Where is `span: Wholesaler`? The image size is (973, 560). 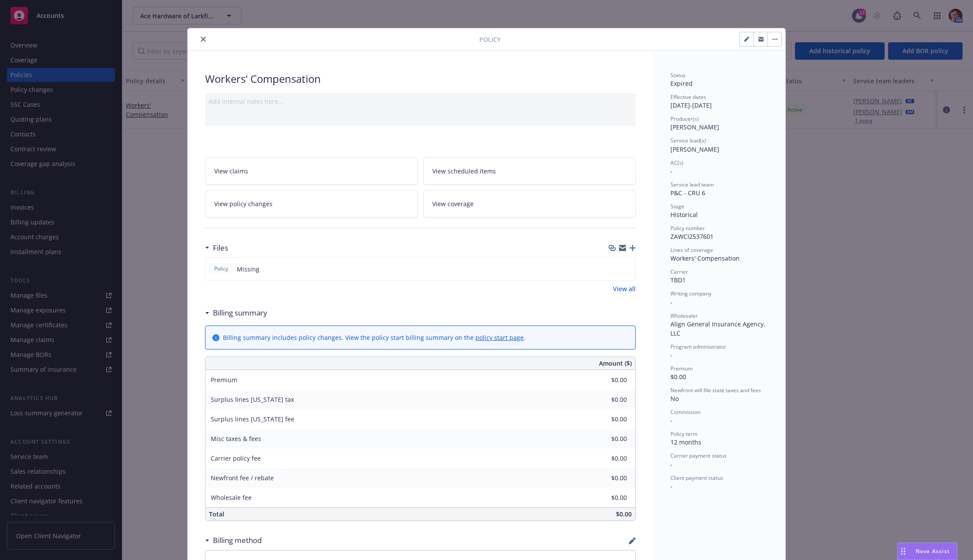 span: Wholesaler is located at coordinates (684, 315).